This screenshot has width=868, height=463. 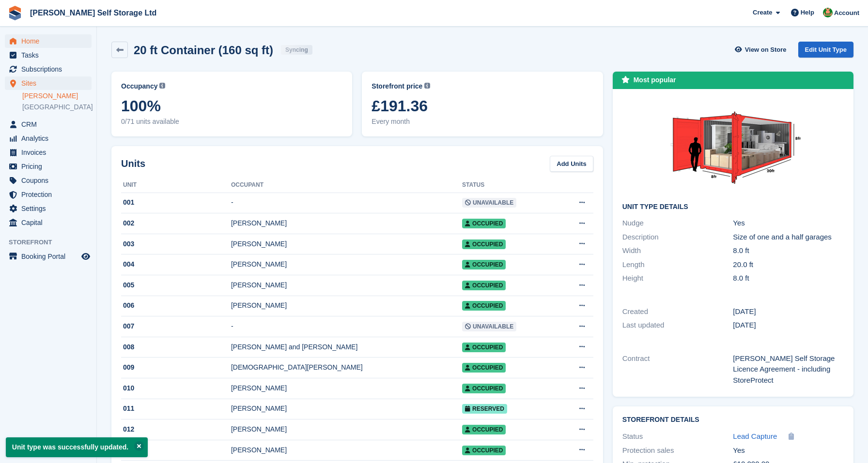 I want to click on span: Storefront price, so click(x=396, y=86).